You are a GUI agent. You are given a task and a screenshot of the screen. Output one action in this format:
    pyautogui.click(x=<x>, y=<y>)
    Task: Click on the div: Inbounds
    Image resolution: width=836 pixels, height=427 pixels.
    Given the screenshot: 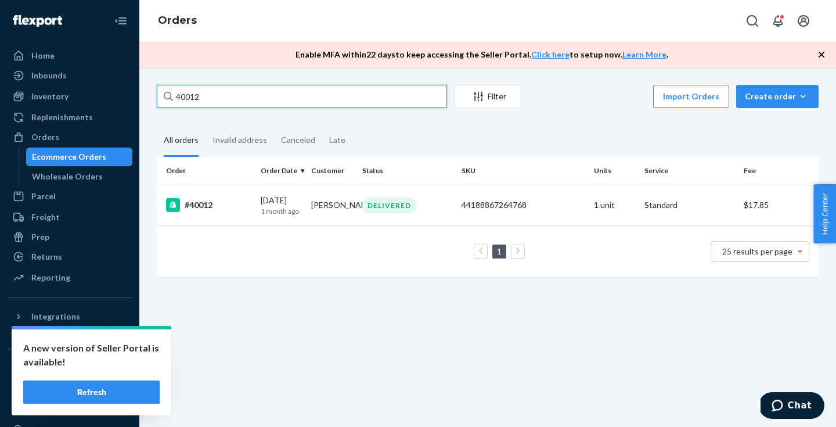 What is the action you would take?
    pyautogui.click(x=49, y=75)
    